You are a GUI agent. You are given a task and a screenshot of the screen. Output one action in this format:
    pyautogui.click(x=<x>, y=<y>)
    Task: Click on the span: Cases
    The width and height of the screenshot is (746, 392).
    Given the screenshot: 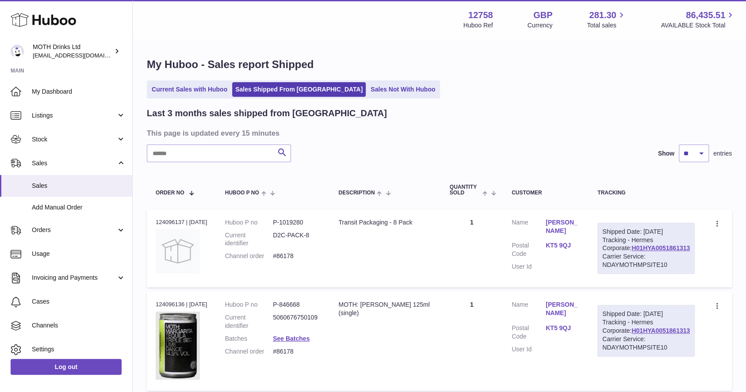 What is the action you would take?
    pyautogui.click(x=79, y=301)
    